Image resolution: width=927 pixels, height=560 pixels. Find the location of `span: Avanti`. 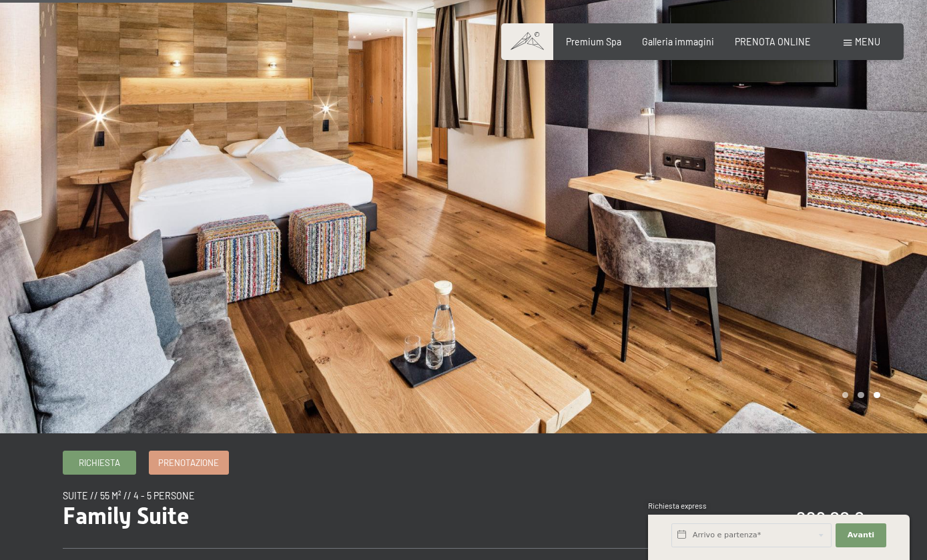

span: Avanti is located at coordinates (861, 536).